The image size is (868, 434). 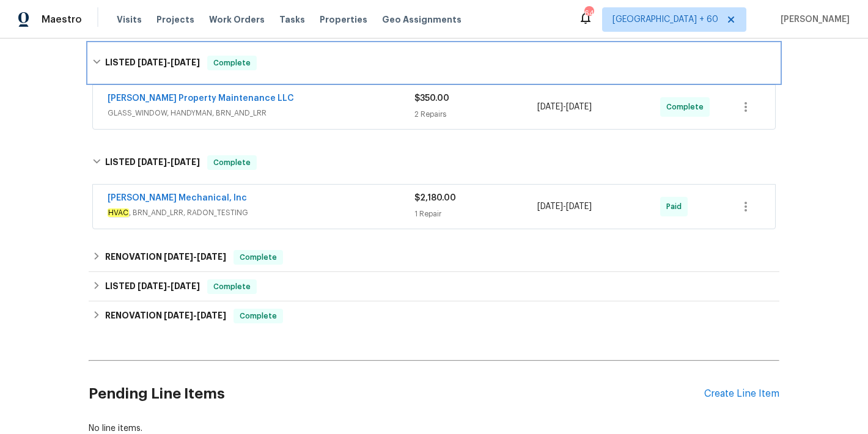 I want to click on span: , BRN_AND_LRR, RADON_TESTING, so click(x=261, y=213).